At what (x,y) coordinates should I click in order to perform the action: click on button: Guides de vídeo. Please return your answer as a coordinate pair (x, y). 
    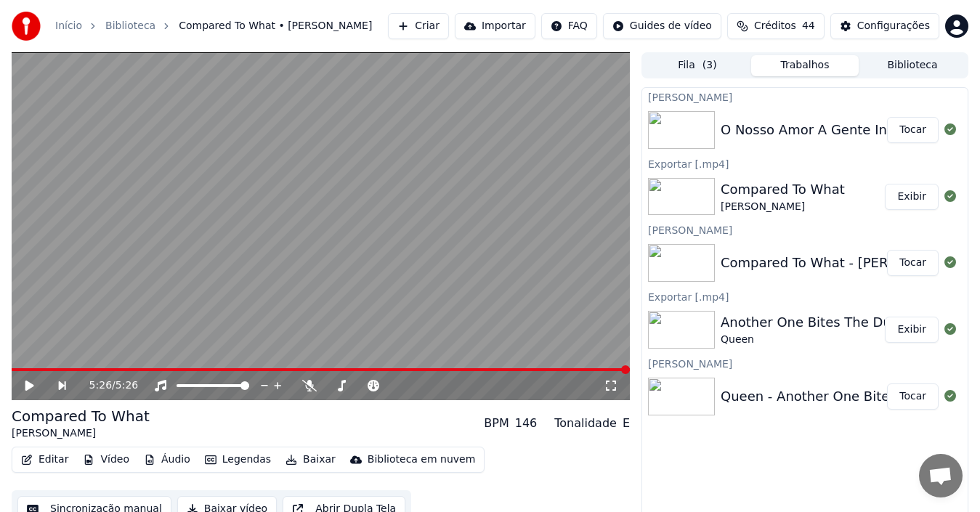
    Looking at the image, I should click on (661, 26).